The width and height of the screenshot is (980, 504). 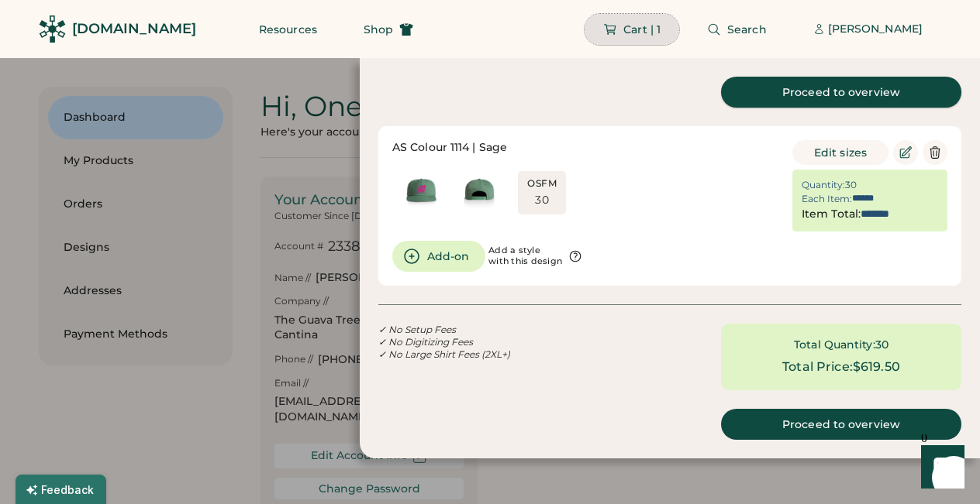 I want to click on div: Each Item:, so click(x=826, y=199).